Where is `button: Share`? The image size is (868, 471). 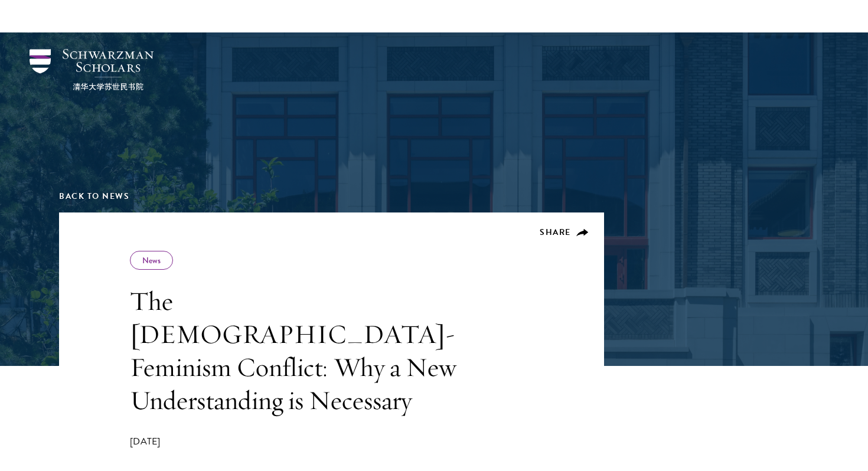 button: Share is located at coordinates (564, 233).